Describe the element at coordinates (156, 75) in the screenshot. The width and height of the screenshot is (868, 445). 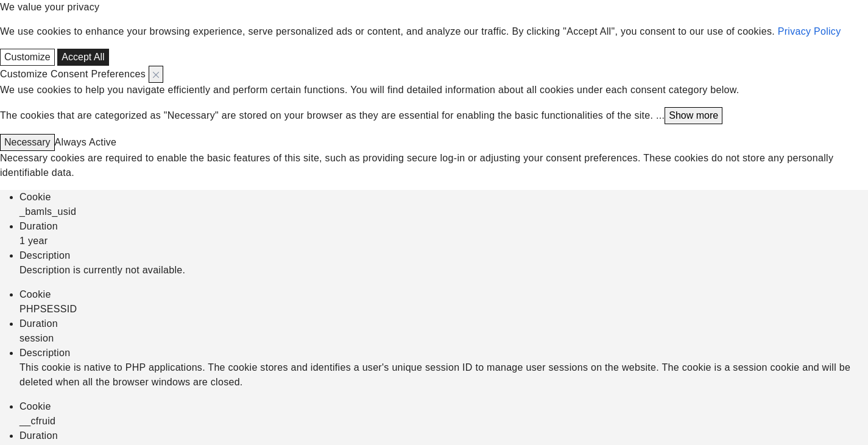
I see `img: Close` at that location.